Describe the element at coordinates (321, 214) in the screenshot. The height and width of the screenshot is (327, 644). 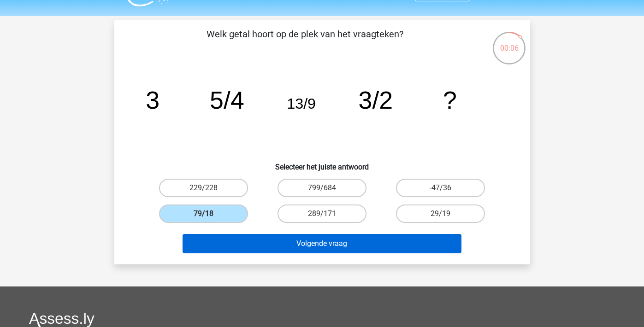
I see `label: 289/171` at that location.